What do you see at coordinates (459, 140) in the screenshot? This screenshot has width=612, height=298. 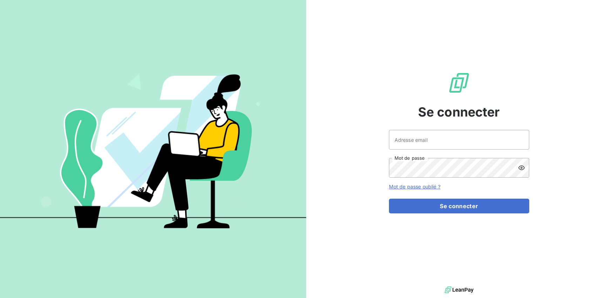 I see `input: placeholder` at bounding box center [459, 140].